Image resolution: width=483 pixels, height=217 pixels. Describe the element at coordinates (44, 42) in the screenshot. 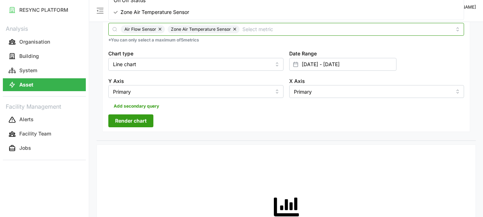

I see `button: Organisation` at that location.